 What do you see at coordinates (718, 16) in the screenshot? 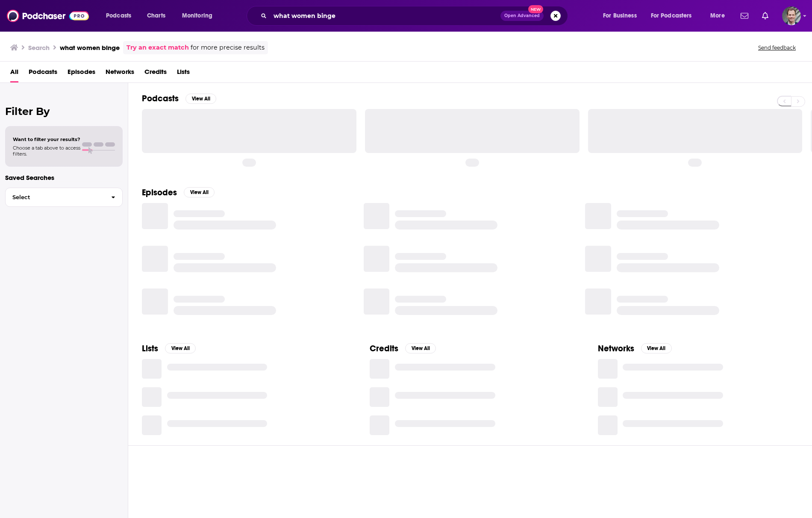
I see `span: More` at bounding box center [718, 16].